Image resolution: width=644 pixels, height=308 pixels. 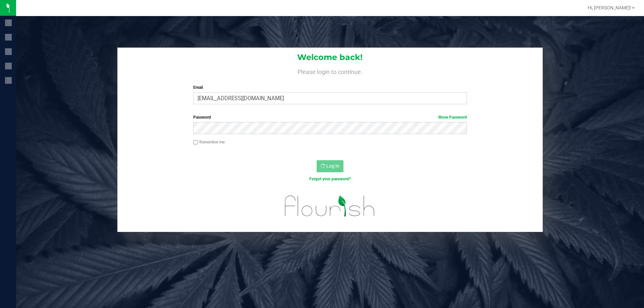 What do you see at coordinates (209, 142) in the screenshot?
I see `label: Remember me` at bounding box center [209, 142].